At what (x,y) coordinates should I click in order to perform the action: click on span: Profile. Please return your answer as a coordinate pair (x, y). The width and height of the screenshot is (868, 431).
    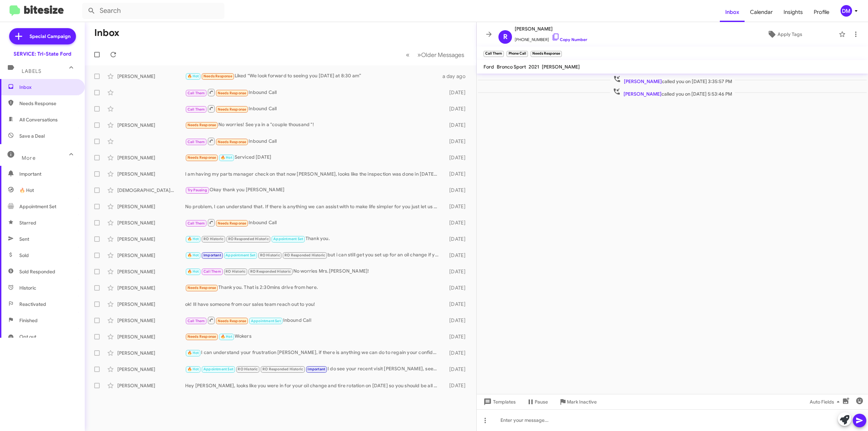
    Looking at the image, I should click on (822, 13).